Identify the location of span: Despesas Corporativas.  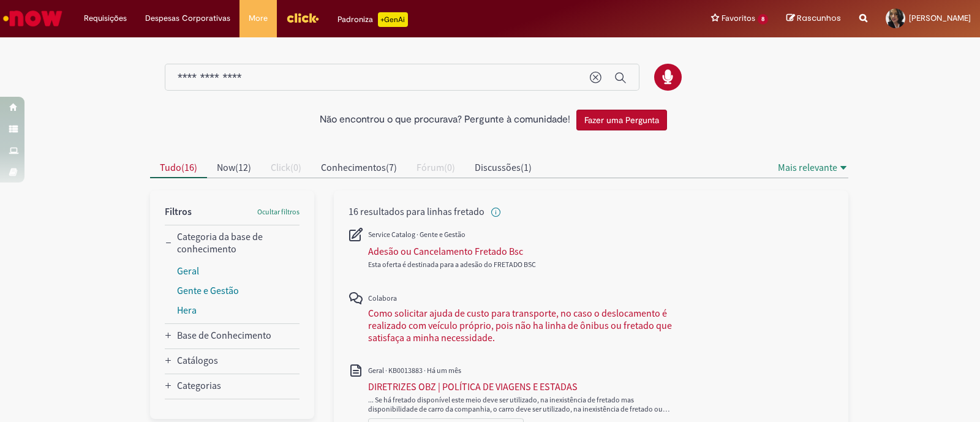
(187, 18).